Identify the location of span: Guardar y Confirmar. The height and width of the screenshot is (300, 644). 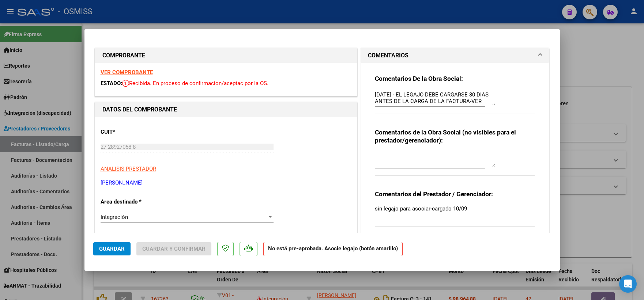
(174, 249).